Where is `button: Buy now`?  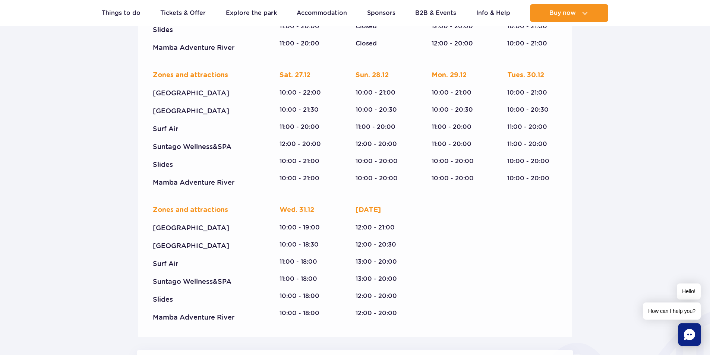
button: Buy now is located at coordinates (569, 13).